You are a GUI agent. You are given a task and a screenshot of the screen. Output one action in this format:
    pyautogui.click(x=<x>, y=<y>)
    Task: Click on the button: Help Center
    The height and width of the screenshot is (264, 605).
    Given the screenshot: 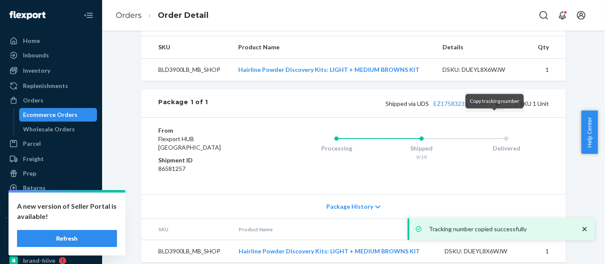 What is the action you would take?
    pyautogui.click(x=590, y=132)
    